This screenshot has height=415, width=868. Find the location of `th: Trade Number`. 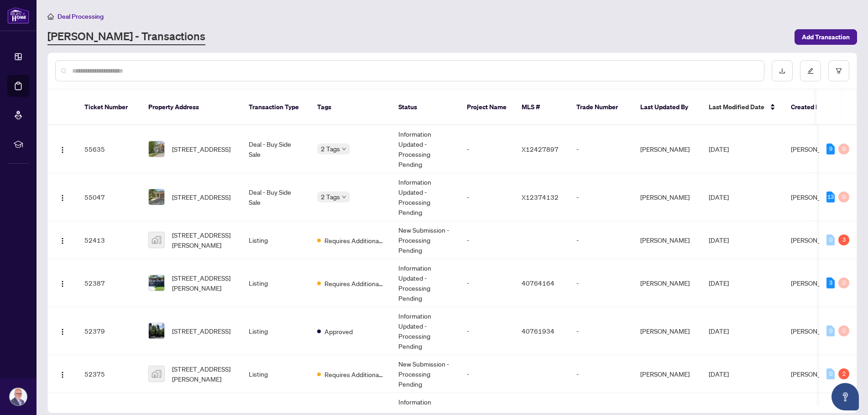

th: Trade Number is located at coordinates (601, 107).